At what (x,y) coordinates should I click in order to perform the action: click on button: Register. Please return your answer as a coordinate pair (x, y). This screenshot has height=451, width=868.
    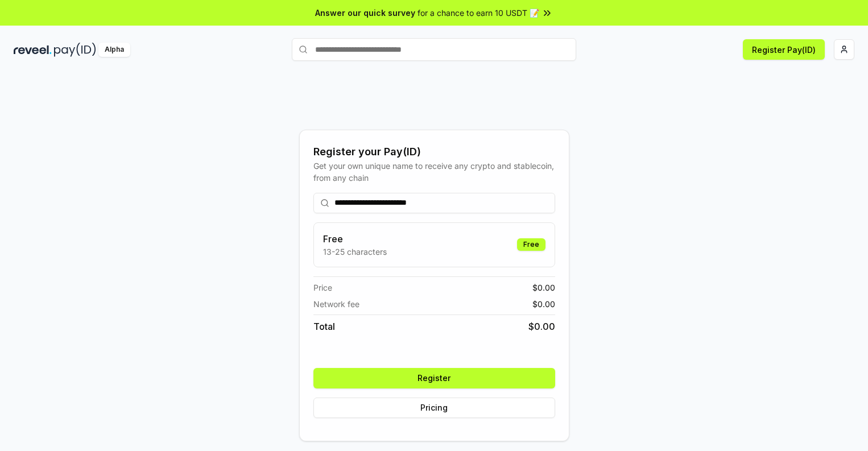
    Looking at the image, I should click on (434, 378).